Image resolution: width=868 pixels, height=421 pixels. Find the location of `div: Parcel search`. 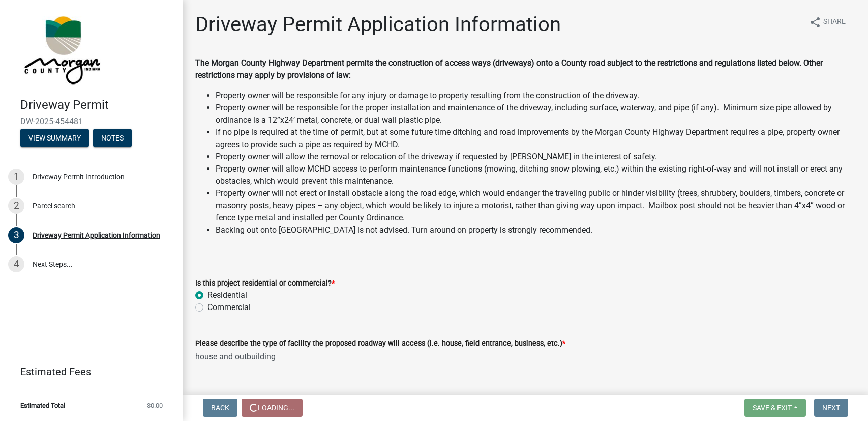

div: Parcel search is located at coordinates (54, 205).